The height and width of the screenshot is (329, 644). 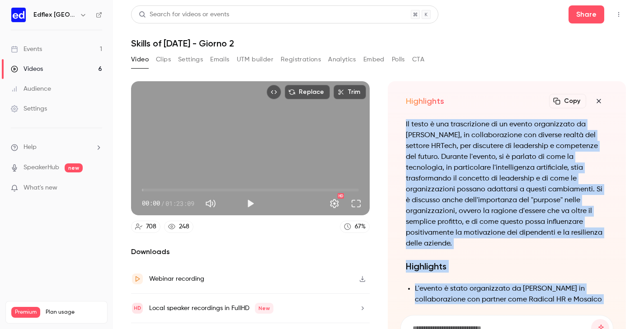 What do you see at coordinates (30, 147) in the screenshot?
I see `span: Help` at bounding box center [30, 147].